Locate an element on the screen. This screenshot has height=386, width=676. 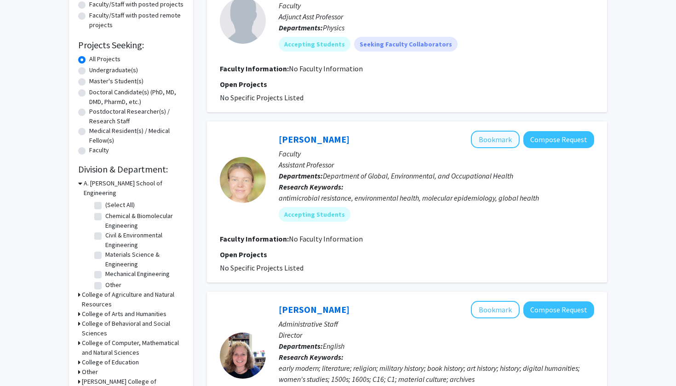
label: Undergraduate(s) is located at coordinates (114, 70).